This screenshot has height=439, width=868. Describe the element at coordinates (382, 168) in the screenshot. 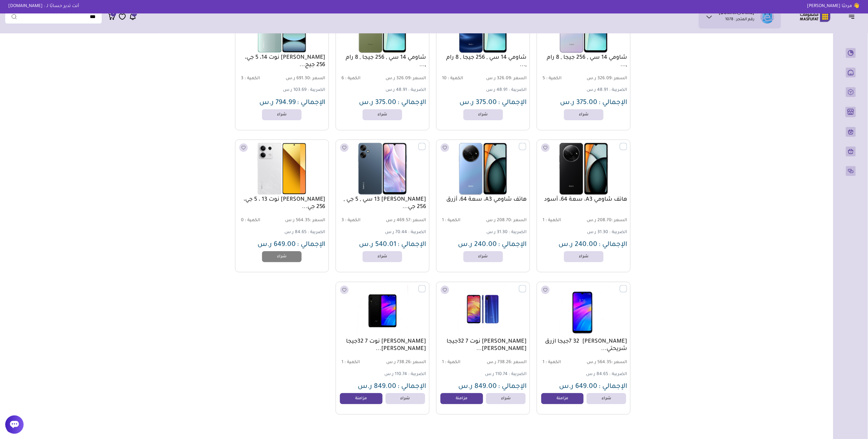

I see `img: 2025-05-29-68385d875e9cc.png` at that location.